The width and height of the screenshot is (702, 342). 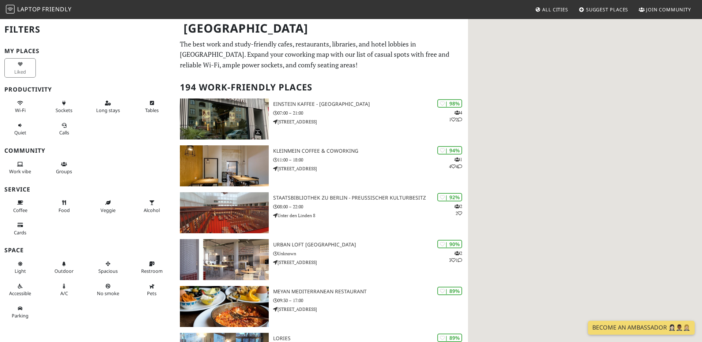 I want to click on button: Light, so click(x=20, y=267).